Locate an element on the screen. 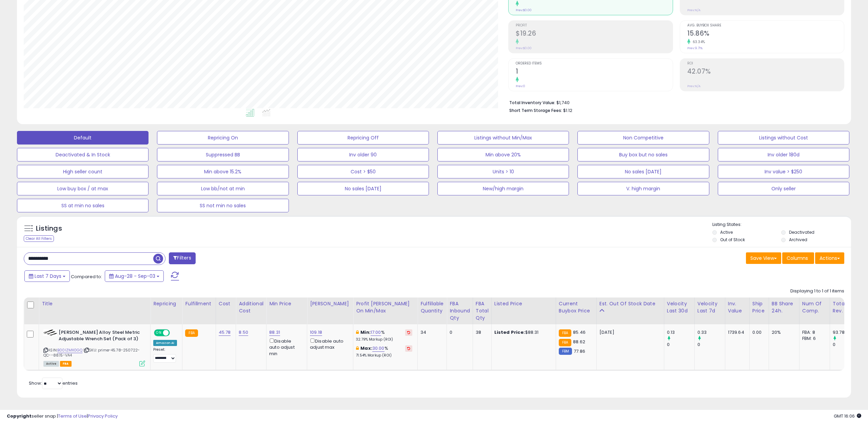 This screenshot has width=868, height=423. h5: Listings is located at coordinates (49, 229).